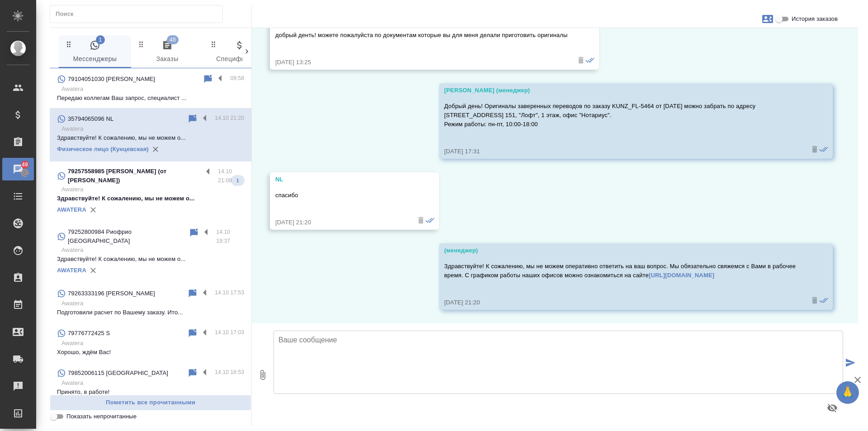  What do you see at coordinates (815, 19) in the screenshot?
I see `span: История заказов` at bounding box center [815, 19].